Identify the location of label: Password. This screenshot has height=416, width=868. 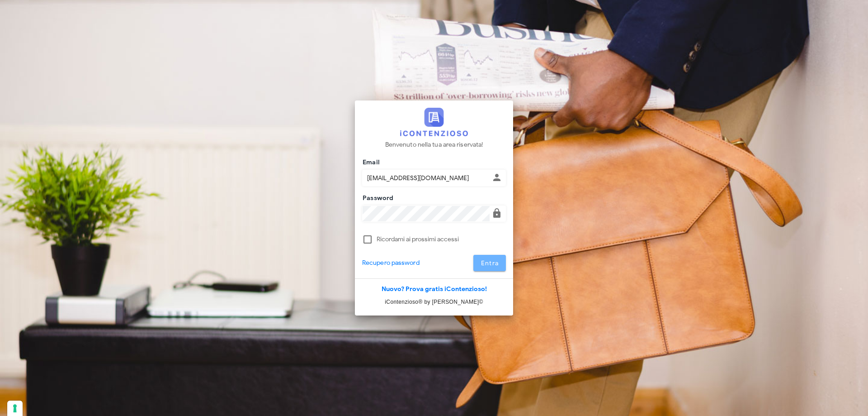
(377, 199).